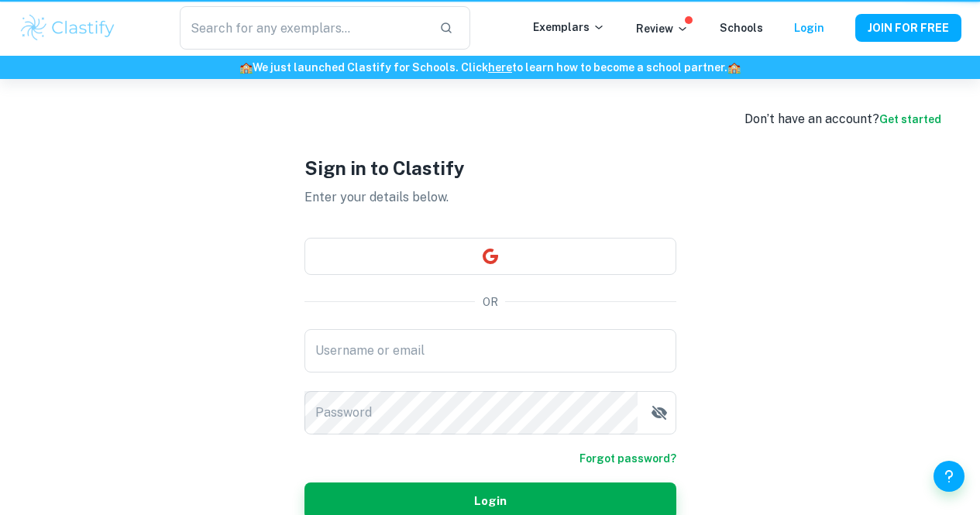  What do you see at coordinates (908, 28) in the screenshot?
I see `a: JOIN FOR FREE` at bounding box center [908, 28].